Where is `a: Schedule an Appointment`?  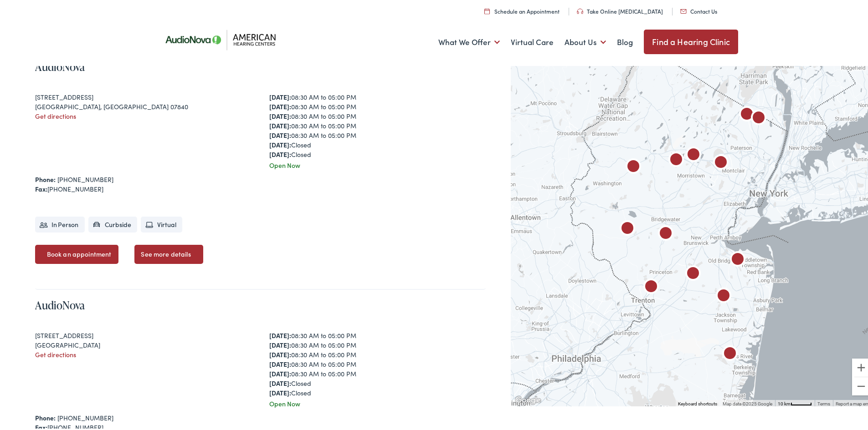 a: Schedule an Appointment is located at coordinates (522, 9).